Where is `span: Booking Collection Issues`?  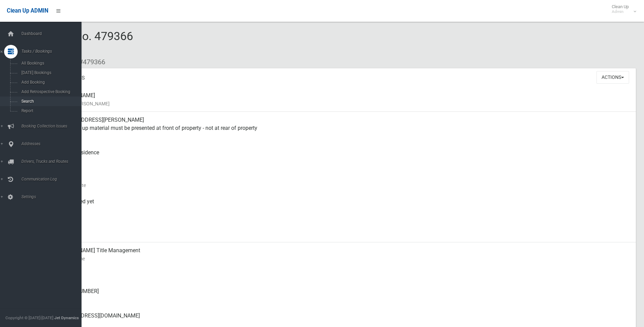
span: Booking Collection Issues is located at coordinates (53, 126).